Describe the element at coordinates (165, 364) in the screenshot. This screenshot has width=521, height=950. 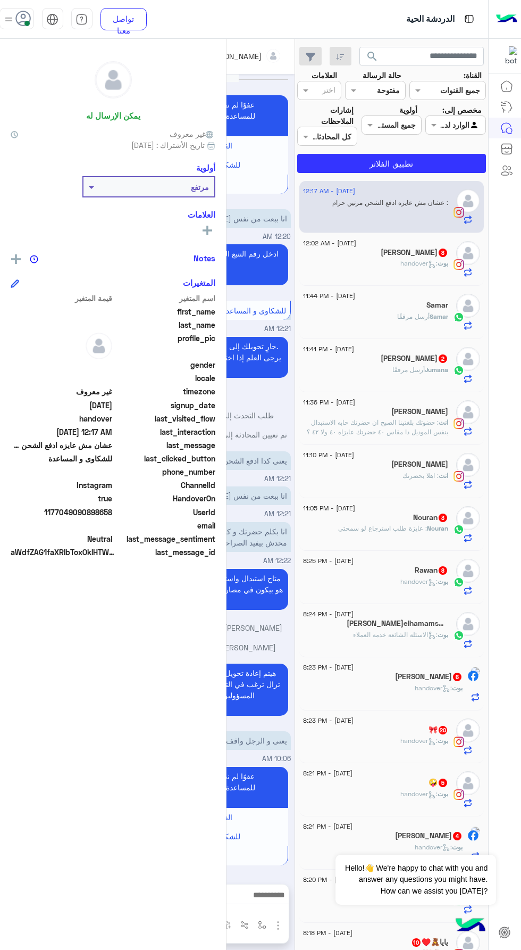
I see `span: gender` at that location.